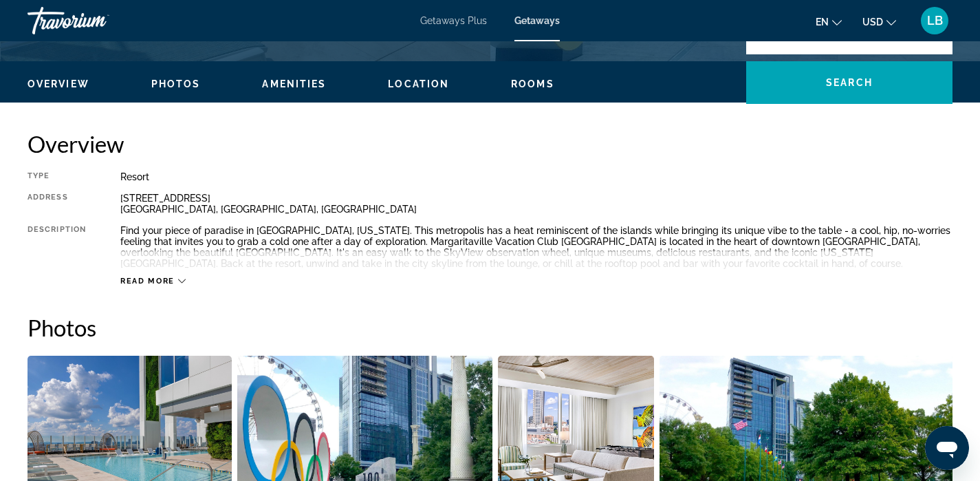 The height and width of the screenshot is (481, 980). I want to click on a: Travorium, so click(97, 21).